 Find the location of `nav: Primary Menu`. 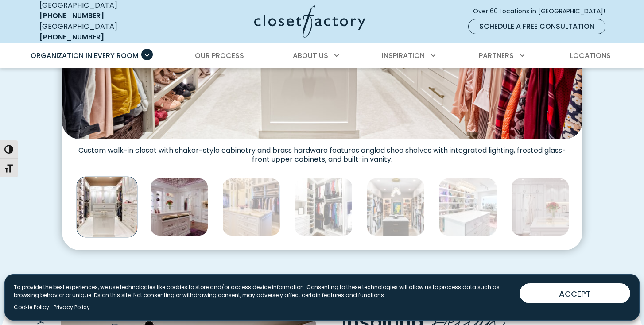

nav: Primary Menu is located at coordinates (322, 56).